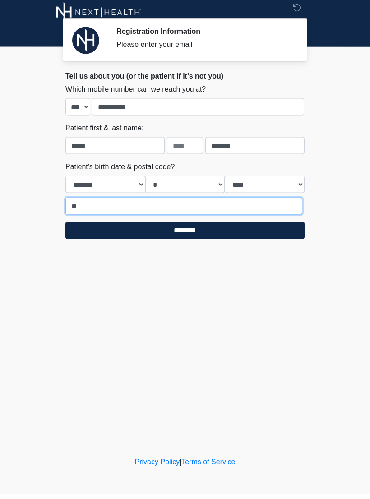  What do you see at coordinates (99, 17) in the screenshot?
I see `img: Next-Health Montecito Logo` at bounding box center [99, 17].